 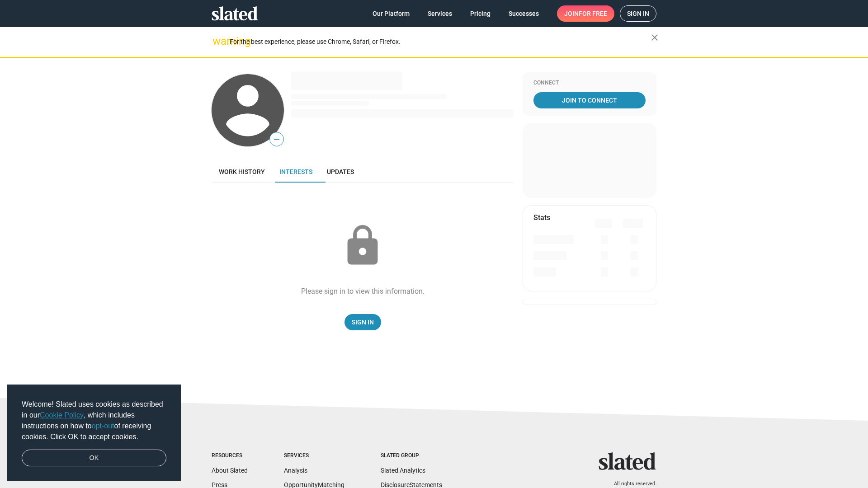 What do you see at coordinates (296, 470) in the screenshot?
I see `a: Analysis` at bounding box center [296, 470].